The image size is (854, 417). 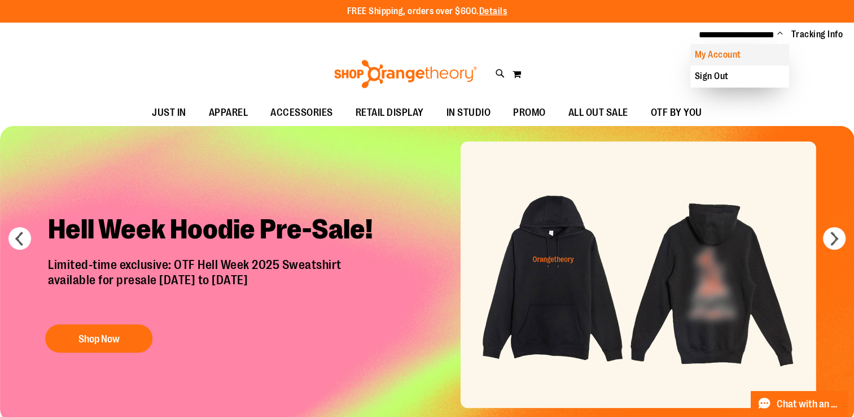 What do you see at coordinates (493, 11) in the screenshot?
I see `a: Details` at bounding box center [493, 11].